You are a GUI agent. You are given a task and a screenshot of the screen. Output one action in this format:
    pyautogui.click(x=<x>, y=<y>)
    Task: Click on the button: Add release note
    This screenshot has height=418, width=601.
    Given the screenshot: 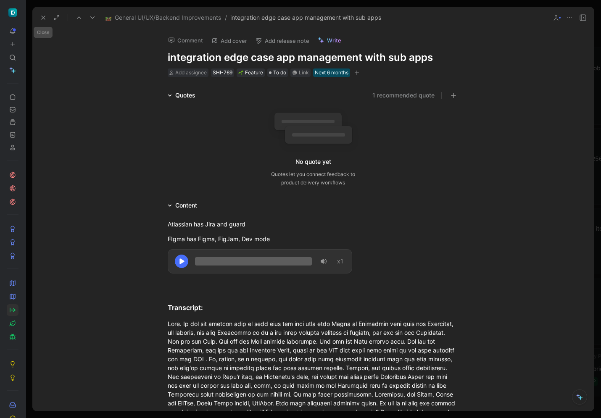 What is the action you would take?
    pyautogui.click(x=283, y=41)
    